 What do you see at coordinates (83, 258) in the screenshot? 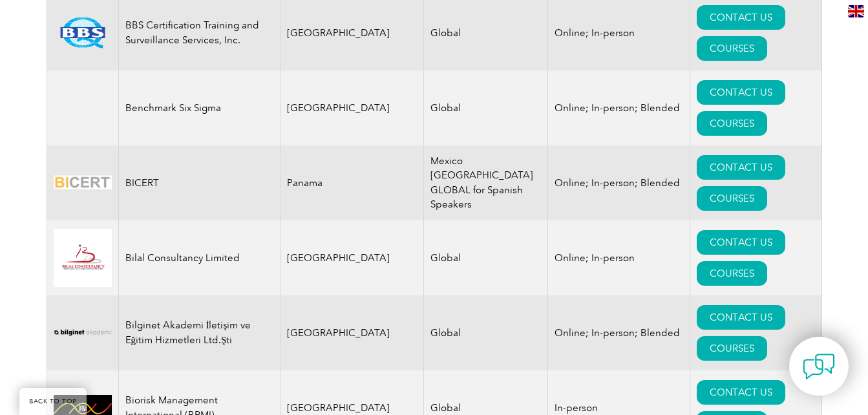
I see `img: 2f91f213-be97-eb11-b1ac-00224815388c-logo.jpg` at bounding box center [83, 258].